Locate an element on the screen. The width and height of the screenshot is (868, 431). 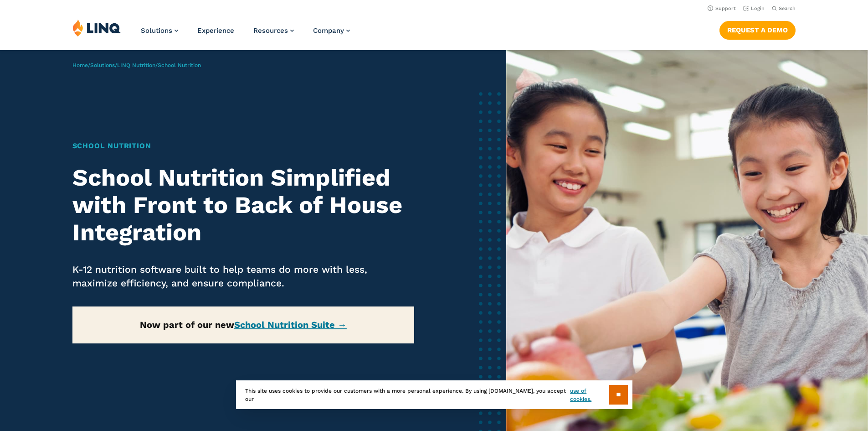
span: Experience is located at coordinates (216, 31).